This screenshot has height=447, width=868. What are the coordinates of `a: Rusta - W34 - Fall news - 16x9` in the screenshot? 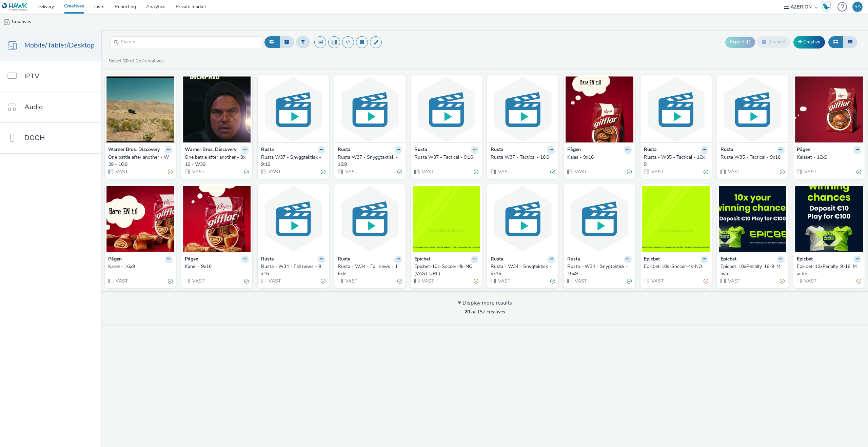 It's located at (370, 270).